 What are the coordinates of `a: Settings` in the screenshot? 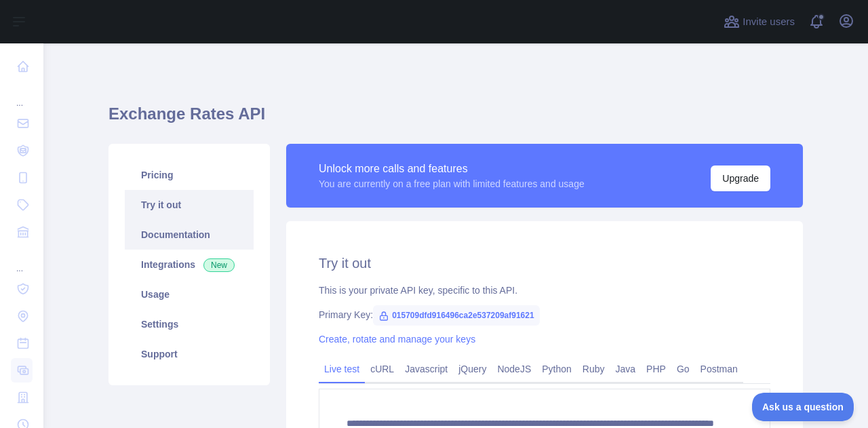 It's located at (189, 324).